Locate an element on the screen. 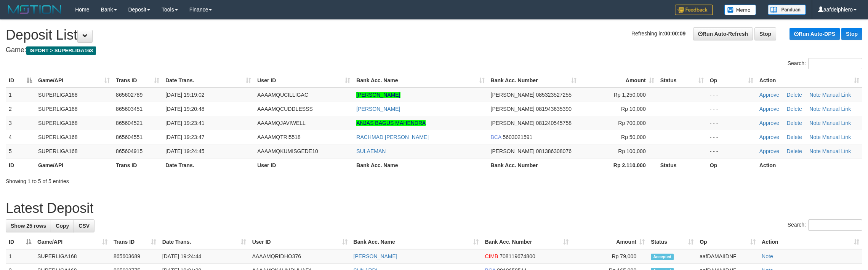 This screenshot has width=868, height=270. th: Trans ID: activate to sort column ascending is located at coordinates (135, 242).